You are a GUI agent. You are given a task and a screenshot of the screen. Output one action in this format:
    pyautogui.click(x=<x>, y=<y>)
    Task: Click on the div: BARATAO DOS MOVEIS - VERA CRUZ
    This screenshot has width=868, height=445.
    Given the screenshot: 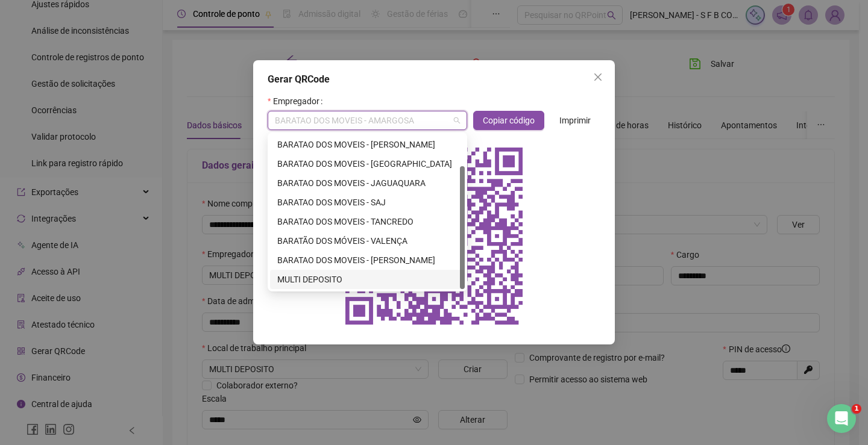 What is the action you would take?
    pyautogui.click(x=367, y=260)
    